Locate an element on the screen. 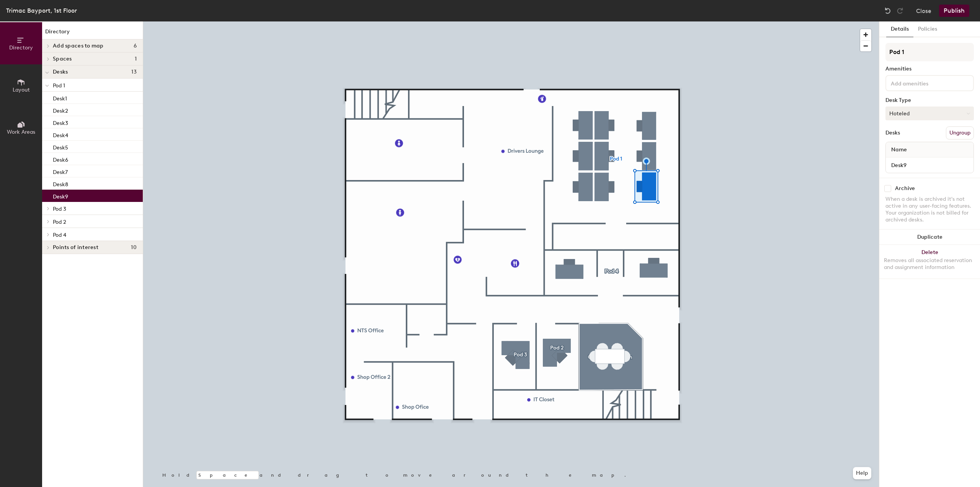 This screenshot has width=980, height=487. button: Publish is located at coordinates (954, 11).